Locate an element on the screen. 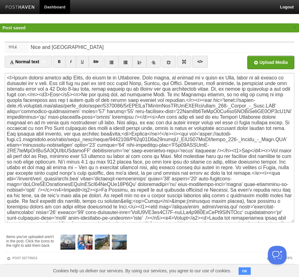 The height and width of the screenshot is (277, 299). img: pagebreak-icon.png is located at coordinates (184, 62).